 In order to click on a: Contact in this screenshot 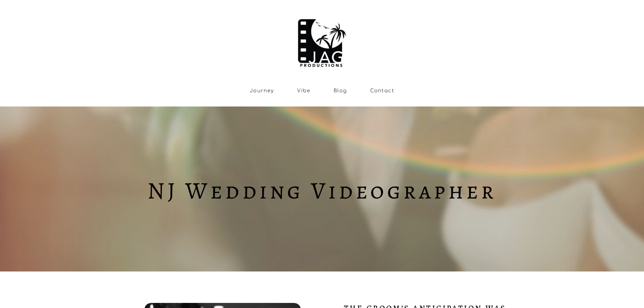, I will do `click(382, 91)`.